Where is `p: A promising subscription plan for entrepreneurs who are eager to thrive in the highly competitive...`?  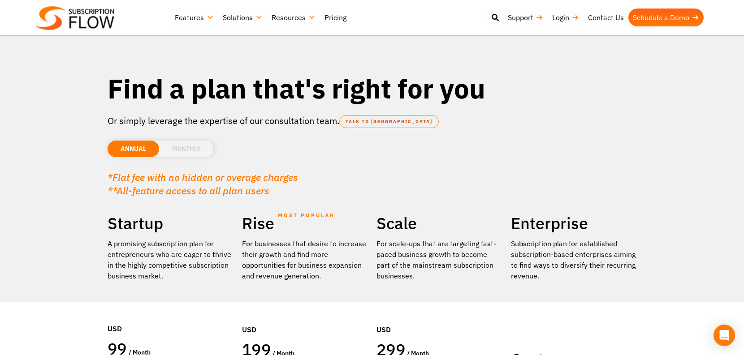
p: A promising subscription plan for entrepreneurs who are eager to thrive in the highly competitive... is located at coordinates (170, 260).